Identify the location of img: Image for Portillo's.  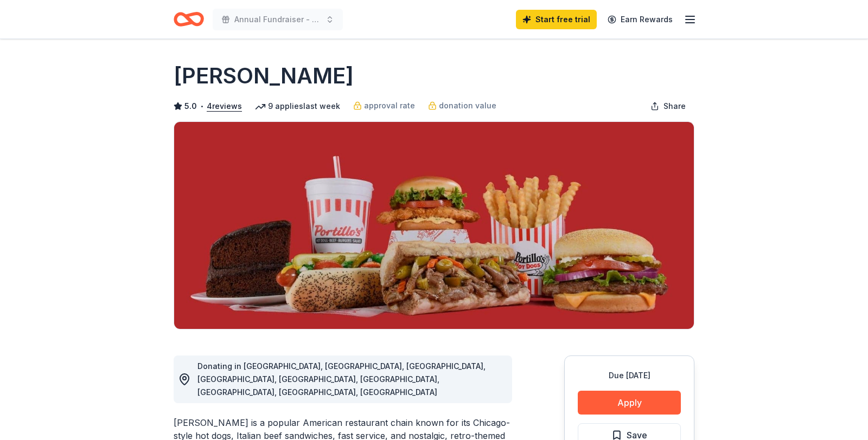
(434, 226).